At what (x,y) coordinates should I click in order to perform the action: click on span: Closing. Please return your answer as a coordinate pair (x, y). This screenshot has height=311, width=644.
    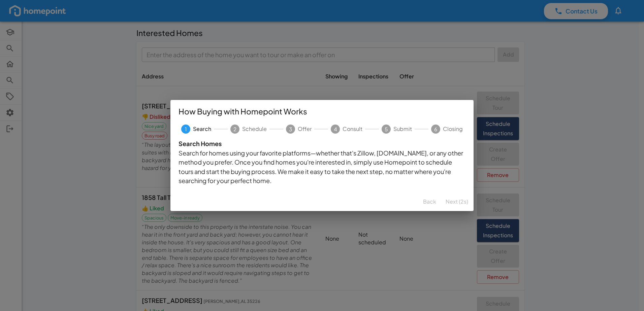
    Looking at the image, I should click on (453, 129).